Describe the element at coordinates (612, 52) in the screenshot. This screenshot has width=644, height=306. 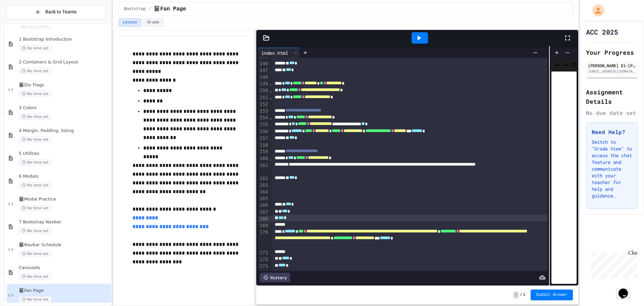
I see `h2: Your Progress` at that location.